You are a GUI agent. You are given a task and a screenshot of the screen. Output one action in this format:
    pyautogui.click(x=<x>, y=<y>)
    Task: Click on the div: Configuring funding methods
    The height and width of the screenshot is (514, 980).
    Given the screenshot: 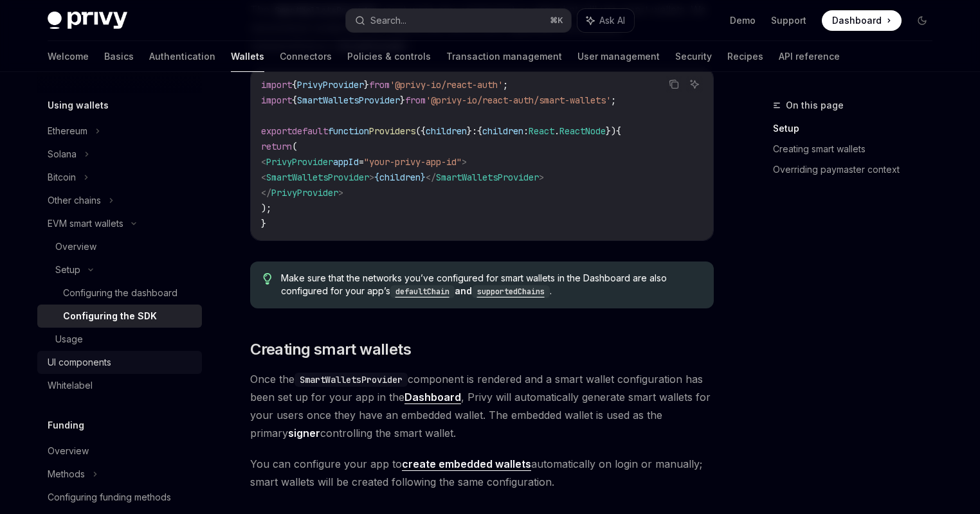 What is the action you would take?
    pyautogui.click(x=109, y=498)
    